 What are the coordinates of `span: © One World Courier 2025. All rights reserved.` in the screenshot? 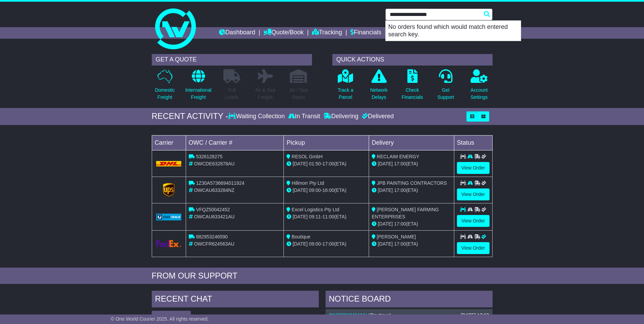 It's located at (159, 319).